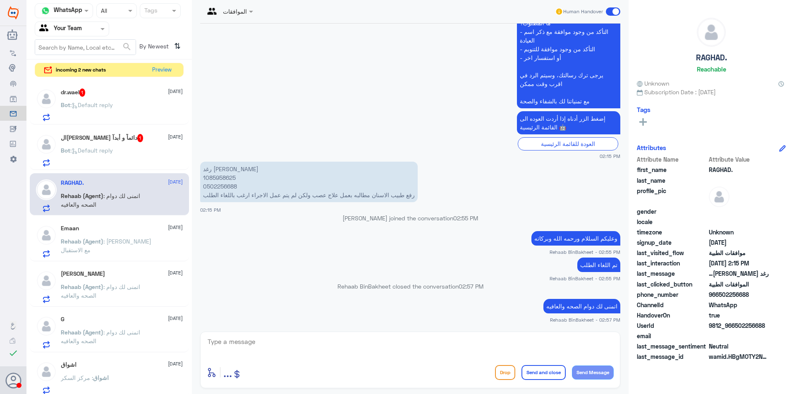 The image size is (794, 394). Describe the element at coordinates (672, 356) in the screenshot. I see `span: last_message_id` at that location.